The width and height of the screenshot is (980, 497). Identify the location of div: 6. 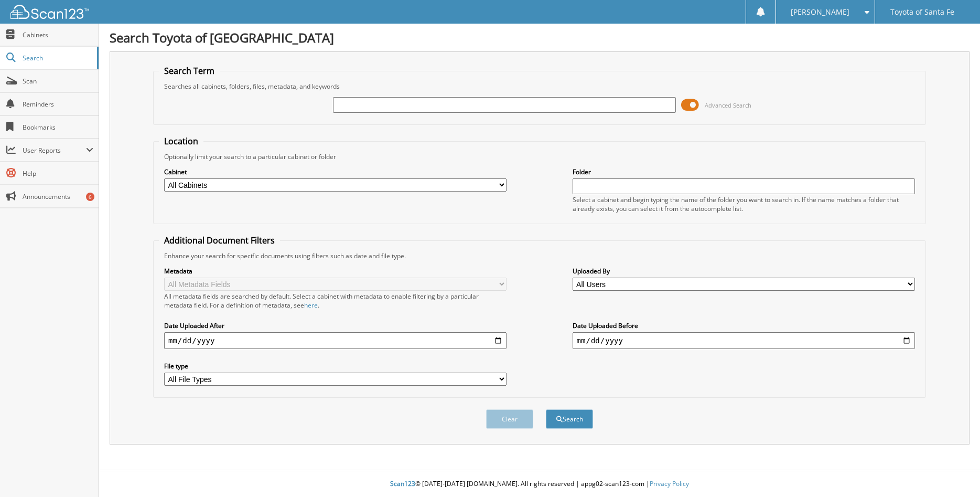
(90, 197).